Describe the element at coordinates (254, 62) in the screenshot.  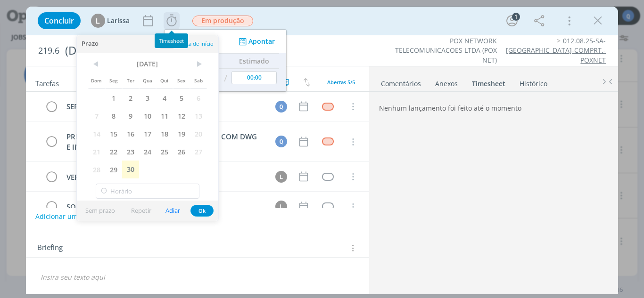
I see `th: Estimado` at that location.